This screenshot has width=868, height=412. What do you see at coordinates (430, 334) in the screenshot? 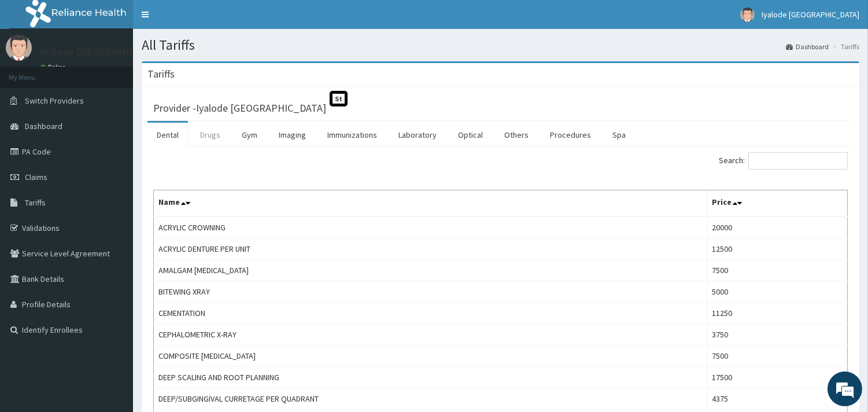
I see `td: CEPHALOMETRIC X-RAY` at bounding box center [430, 334].